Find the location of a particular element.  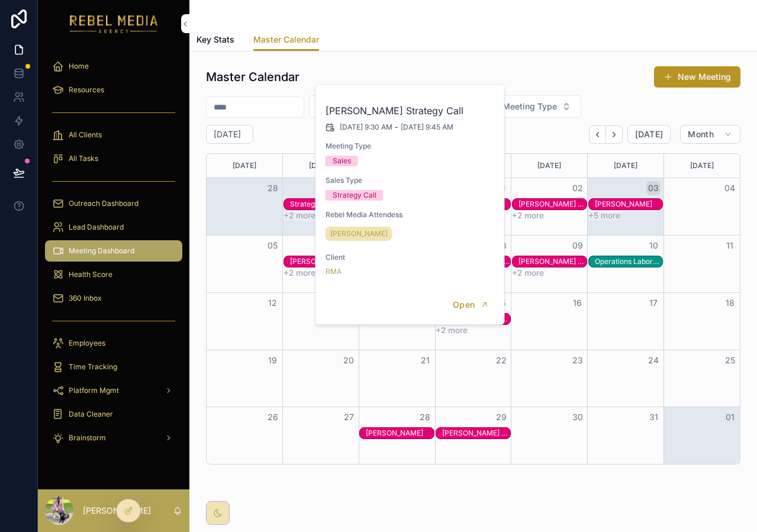

button: 11 is located at coordinates (729, 245).